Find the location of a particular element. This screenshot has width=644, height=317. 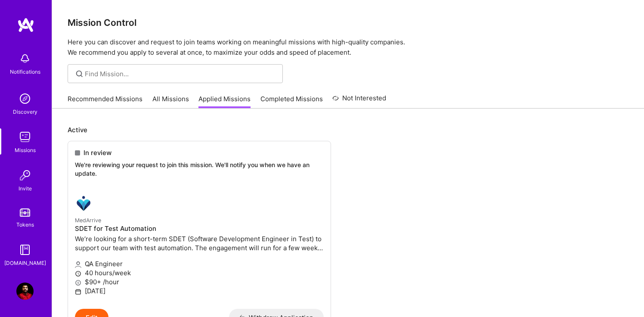

div: Notifications is located at coordinates (25, 71).